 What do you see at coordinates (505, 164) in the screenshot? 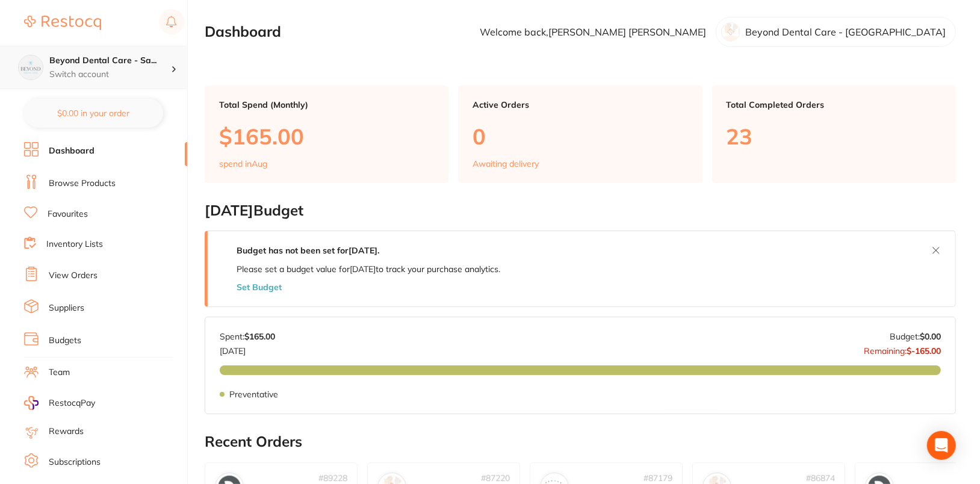
I see `p: Awaiting delivery` at bounding box center [505, 164].